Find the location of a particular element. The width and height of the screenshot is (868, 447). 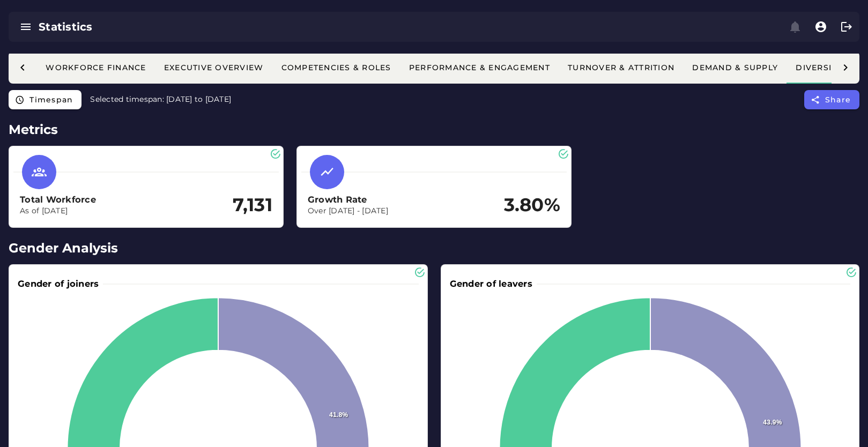

h3: Gender of leavers is located at coordinates (493, 283).